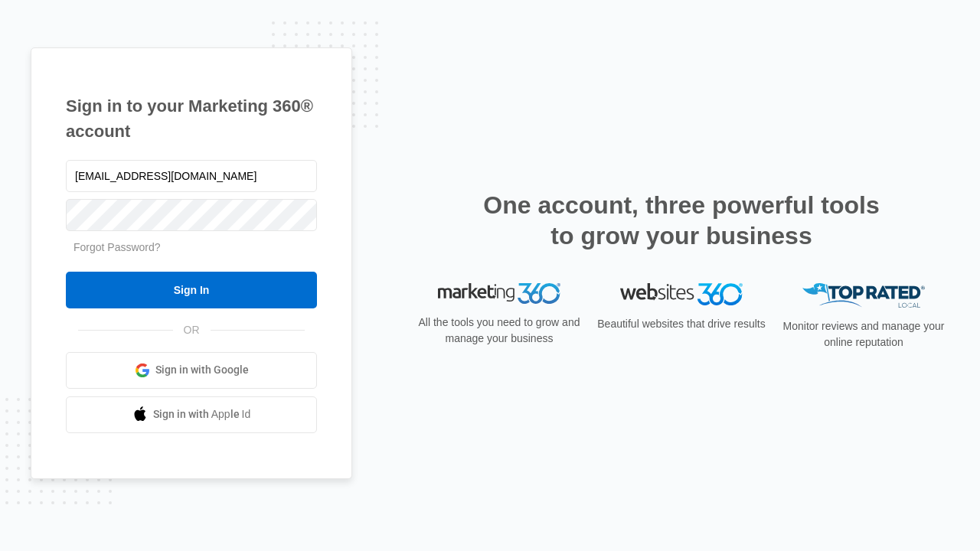  I want to click on input: Email, so click(192, 176).